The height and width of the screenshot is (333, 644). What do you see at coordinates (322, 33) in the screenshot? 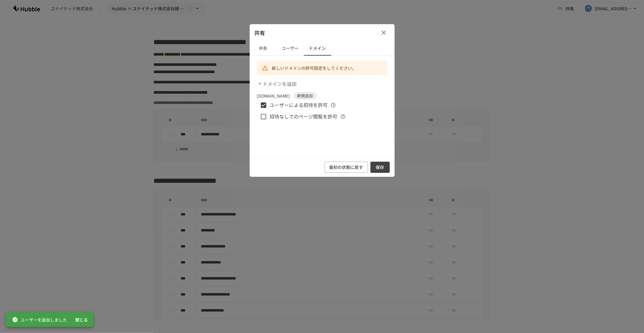
I see `div: 共有` at bounding box center [322, 33].